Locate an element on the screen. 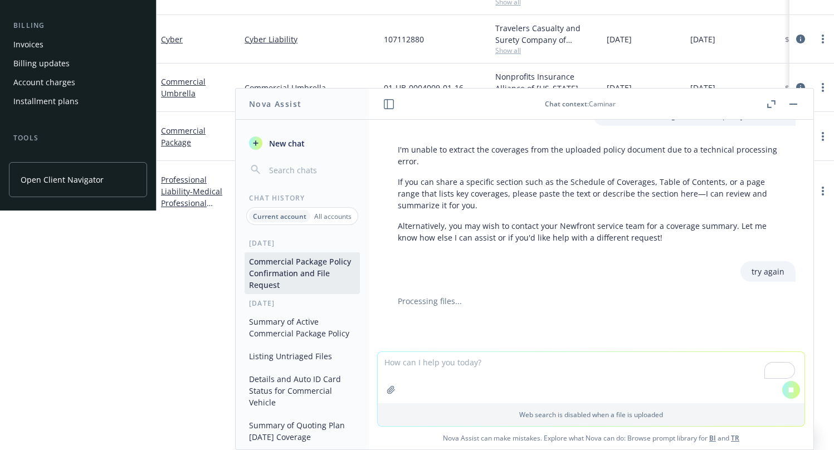  p: I'm unable to extract the coverages from the uploaded policy document due to a technical processi... is located at coordinates (591, 155).